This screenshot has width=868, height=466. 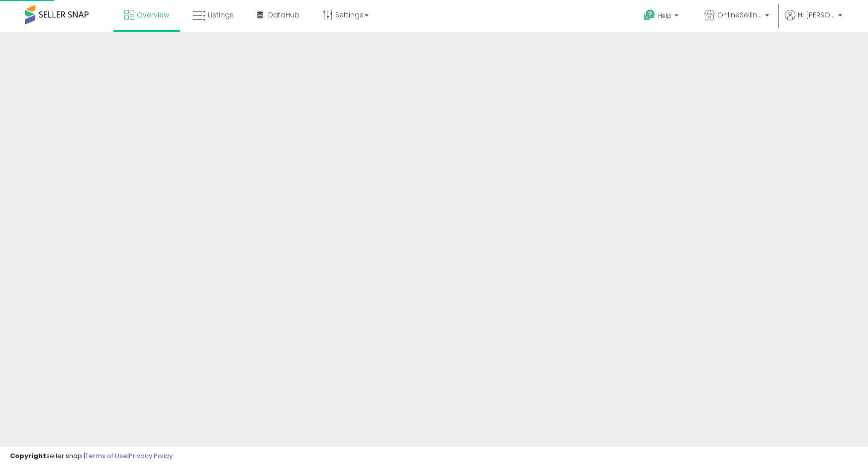 What do you see at coordinates (284, 15) in the screenshot?
I see `span: DataHub` at bounding box center [284, 15].